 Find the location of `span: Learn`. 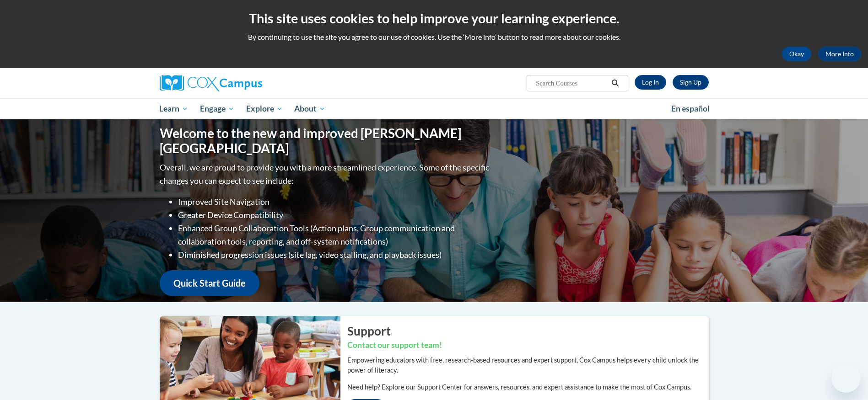

span: Learn is located at coordinates (173, 109).